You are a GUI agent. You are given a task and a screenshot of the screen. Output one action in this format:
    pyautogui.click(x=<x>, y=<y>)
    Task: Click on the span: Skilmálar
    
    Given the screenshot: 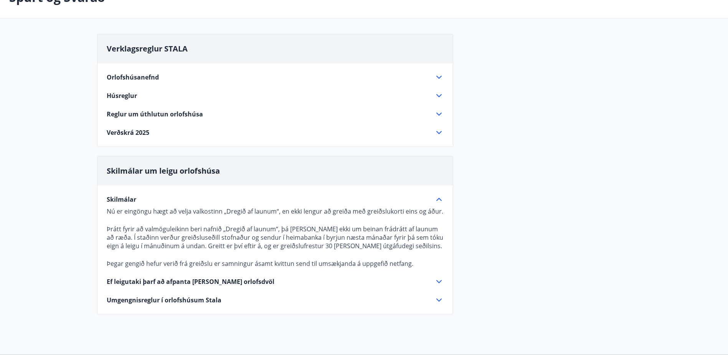 What is the action you would take?
    pyautogui.click(x=121, y=199)
    